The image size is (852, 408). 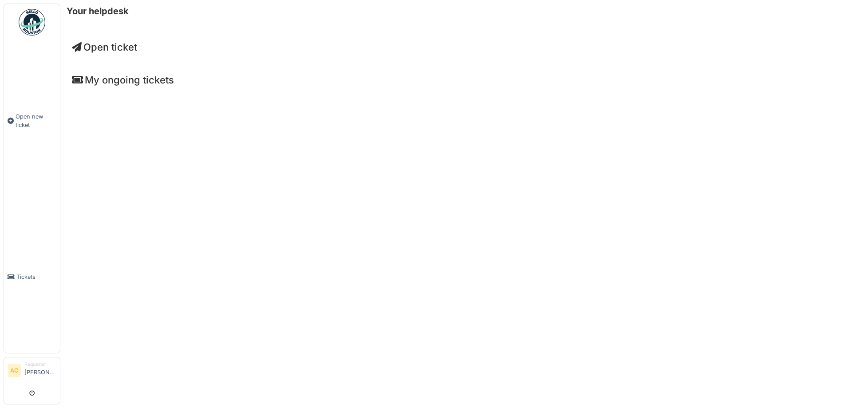 What do you see at coordinates (36, 121) in the screenshot?
I see `span: Open new ticket` at bounding box center [36, 121].